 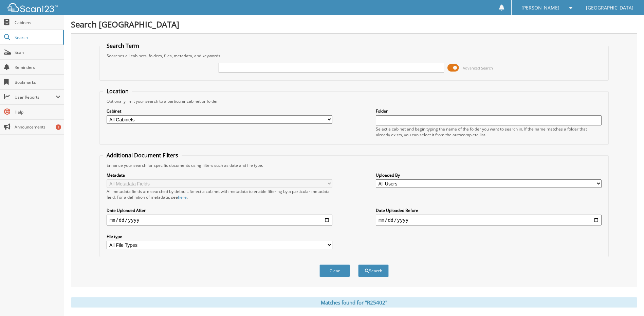 What do you see at coordinates (117, 91) in the screenshot?
I see `legend: Location` at bounding box center [117, 91].